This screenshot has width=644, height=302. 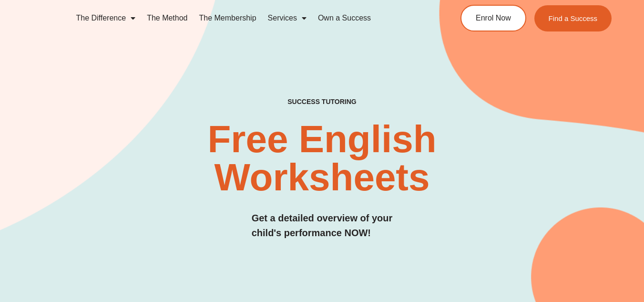 What do you see at coordinates (322, 101) in the screenshot?
I see `h4: SUCCESS TUTORING​` at bounding box center [322, 101].